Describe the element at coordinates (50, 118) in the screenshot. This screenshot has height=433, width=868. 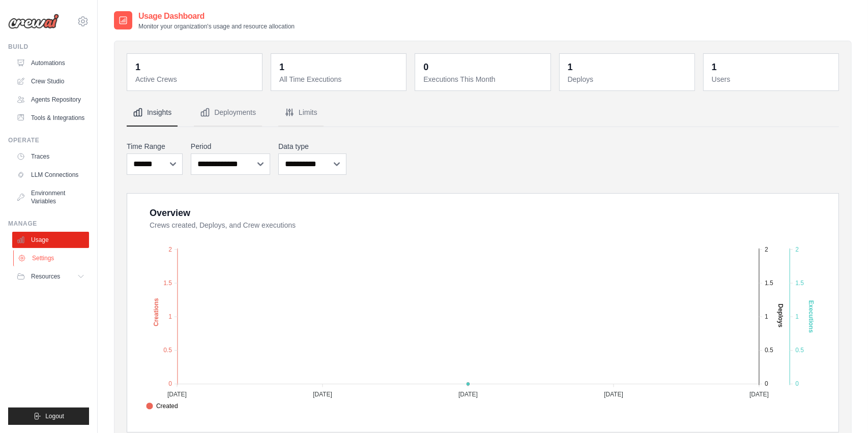
I see `a: Tools & Integrations` at that location.